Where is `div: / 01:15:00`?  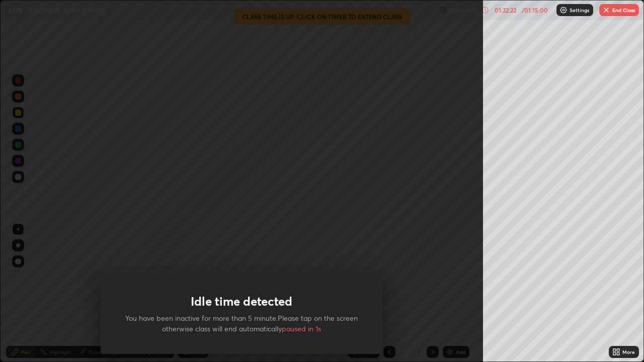
div: / 01:15:00 is located at coordinates (535, 10).